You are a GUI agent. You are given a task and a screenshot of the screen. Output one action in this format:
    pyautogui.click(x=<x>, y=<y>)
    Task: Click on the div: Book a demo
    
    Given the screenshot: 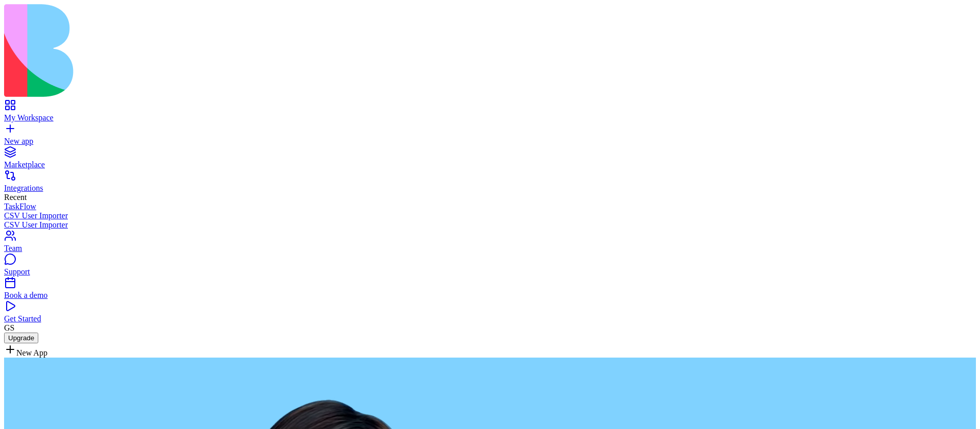 What is the action you would take?
    pyautogui.click(x=490, y=296)
    